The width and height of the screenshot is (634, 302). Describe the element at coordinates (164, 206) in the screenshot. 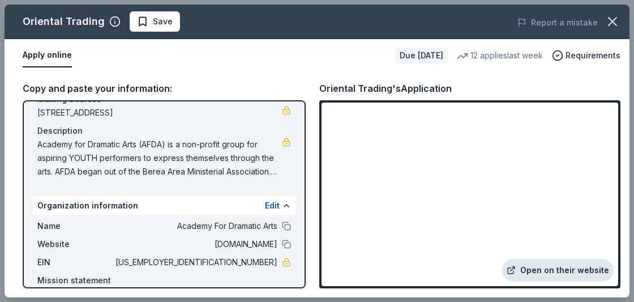

I see `div: Organization information` at that location.